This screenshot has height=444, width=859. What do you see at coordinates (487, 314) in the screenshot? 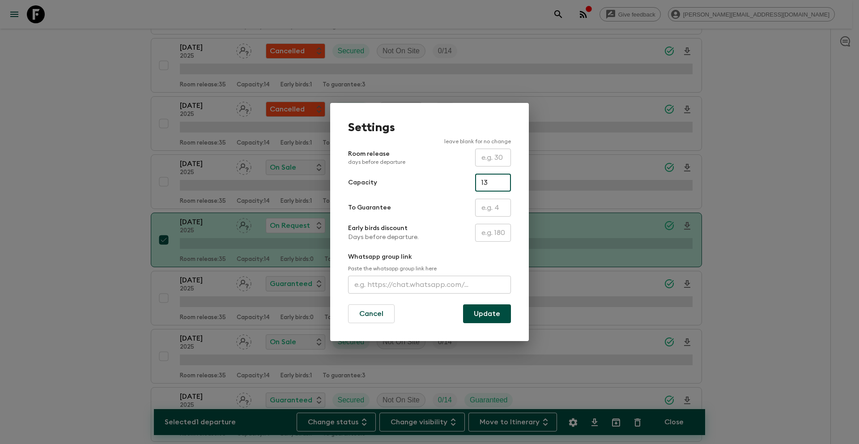
I see `button: Update` at bounding box center [487, 314].